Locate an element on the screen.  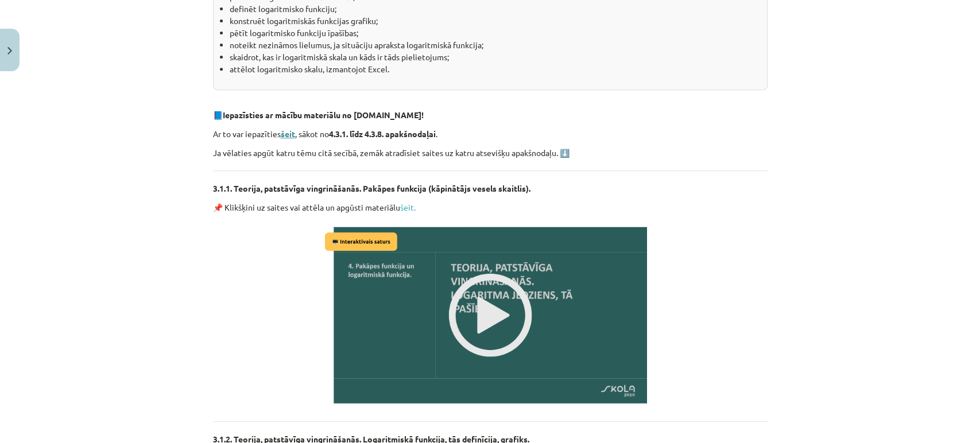
p: Ar to var iepazīties , sākot no . is located at coordinates (490, 134).